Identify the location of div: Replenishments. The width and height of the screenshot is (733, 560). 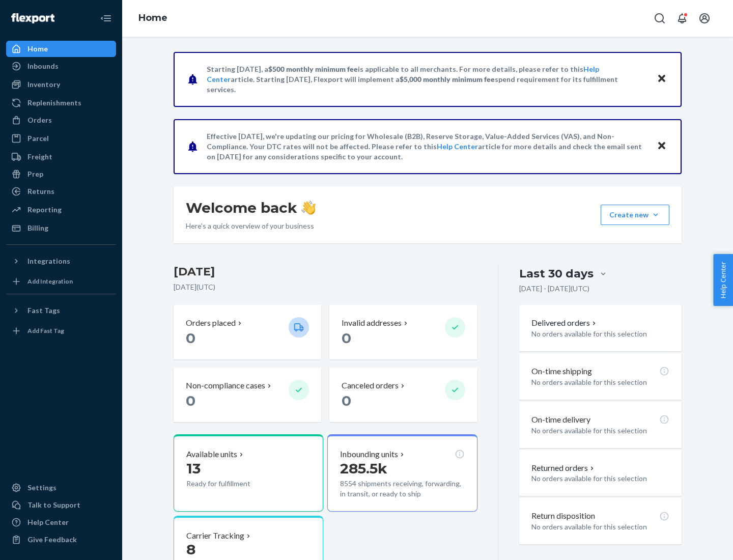
(54, 103).